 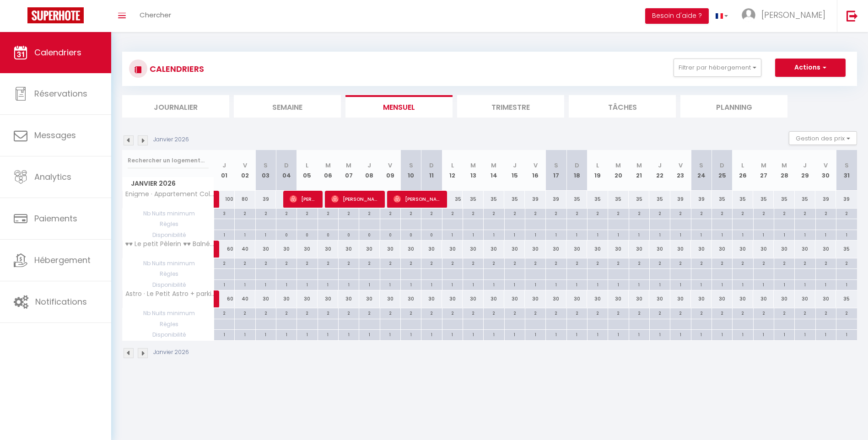 I want to click on div: 39, so click(x=701, y=199).